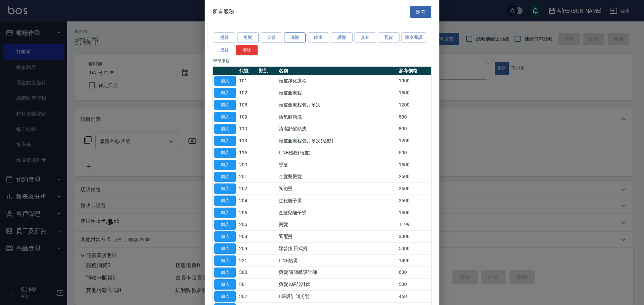  Describe the element at coordinates (247, 165) in the screenshot. I see `td: 200` at that location.